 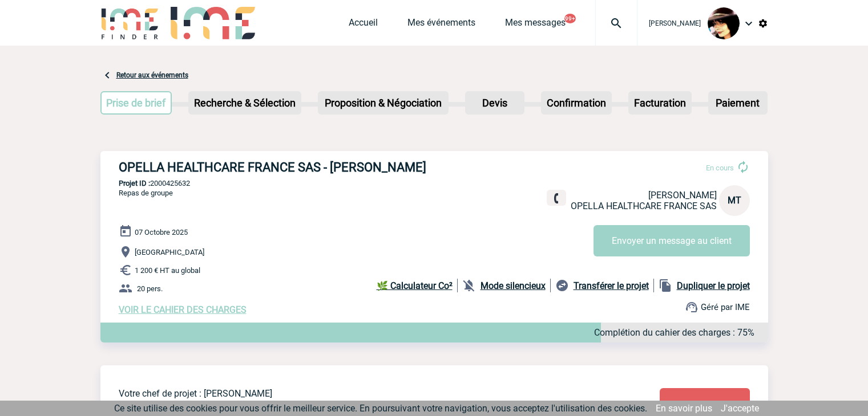 What do you see at coordinates (381, 408) in the screenshot?
I see `span: Ce site utilise des cookies pour vous offrir le meilleur service. En poursuivant votre navigation...` at bounding box center [381, 408].